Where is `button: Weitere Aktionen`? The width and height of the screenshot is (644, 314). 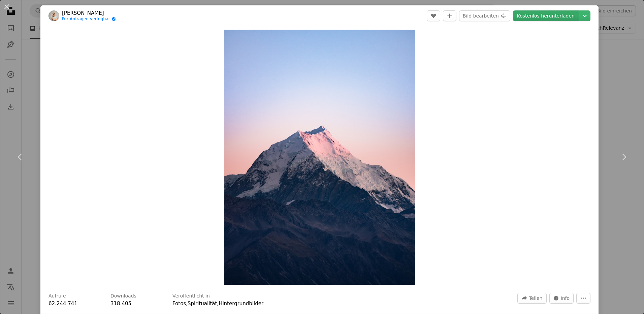
button: Weitere Aktionen is located at coordinates (583, 298).